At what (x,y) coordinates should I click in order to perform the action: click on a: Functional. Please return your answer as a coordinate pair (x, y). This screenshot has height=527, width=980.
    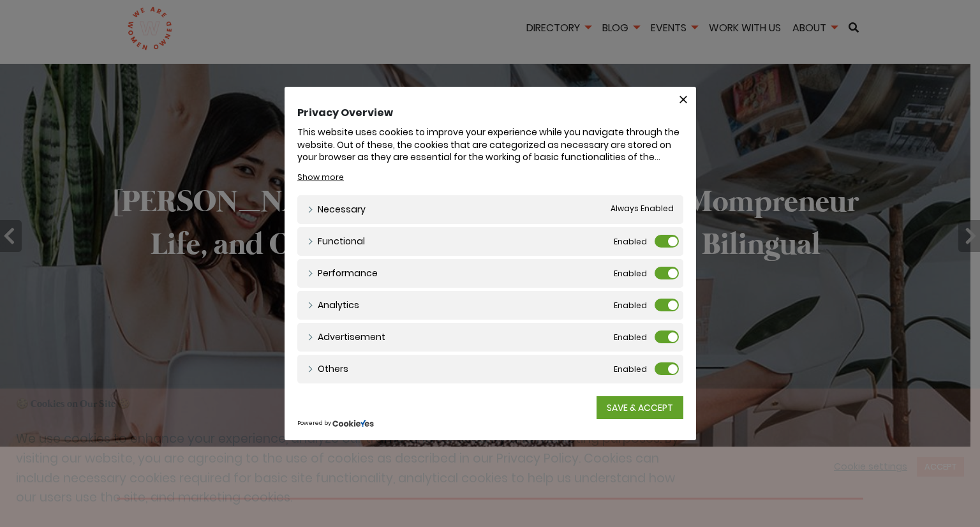
    Looking at the image, I should click on (336, 241).